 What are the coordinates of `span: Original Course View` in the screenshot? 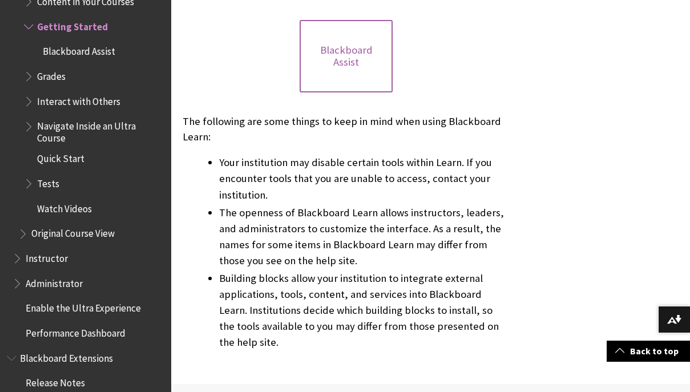 It's located at (73, 232).